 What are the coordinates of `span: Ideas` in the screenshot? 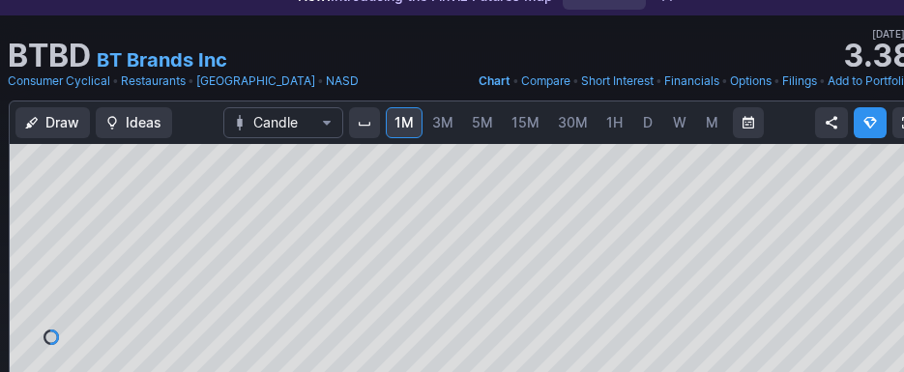 It's located at (143, 123).